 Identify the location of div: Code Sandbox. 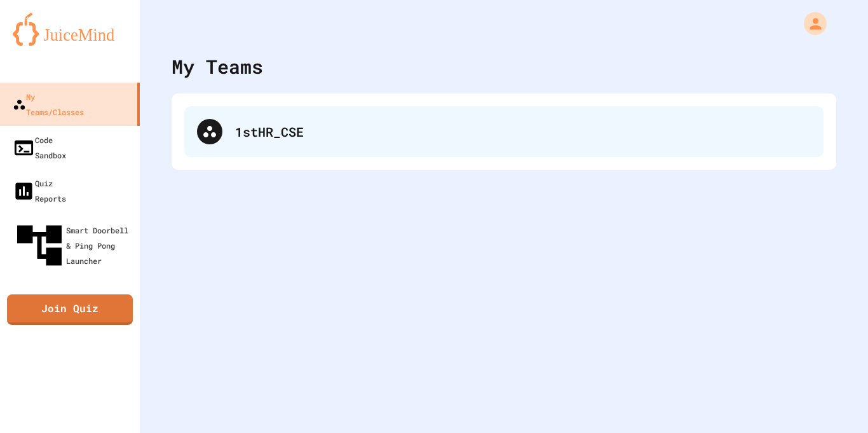
(39, 147).